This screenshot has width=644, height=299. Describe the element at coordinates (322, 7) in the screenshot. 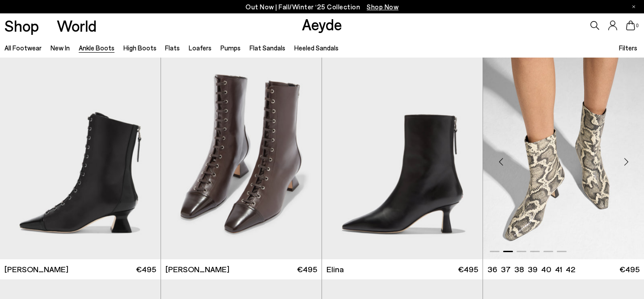

I see `p: Out Now | Fall/Winter ‘25 Collection` at that location.